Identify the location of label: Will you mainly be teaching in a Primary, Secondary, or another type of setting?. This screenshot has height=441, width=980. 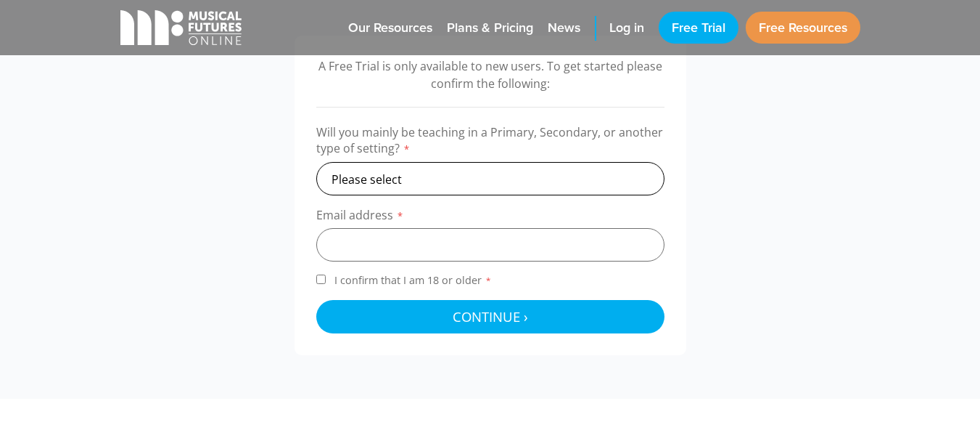
(490, 143).